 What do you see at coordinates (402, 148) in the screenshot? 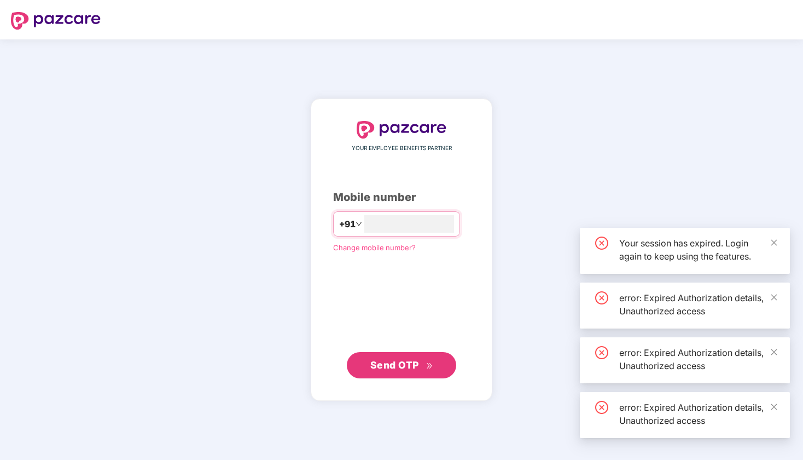
I see `span: YOUR EMPLOYEE BENEFITS PARTNER` at bounding box center [402, 148].